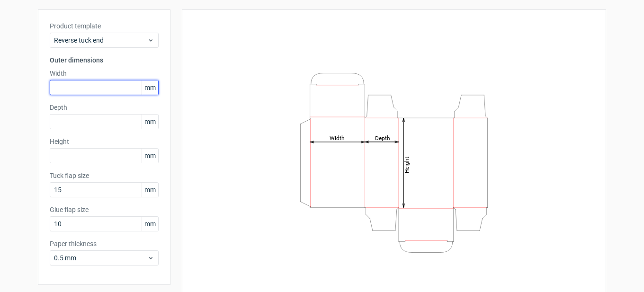 The image size is (644, 292). Describe the element at coordinates (104, 107) in the screenshot. I see `label: Depth` at that location.